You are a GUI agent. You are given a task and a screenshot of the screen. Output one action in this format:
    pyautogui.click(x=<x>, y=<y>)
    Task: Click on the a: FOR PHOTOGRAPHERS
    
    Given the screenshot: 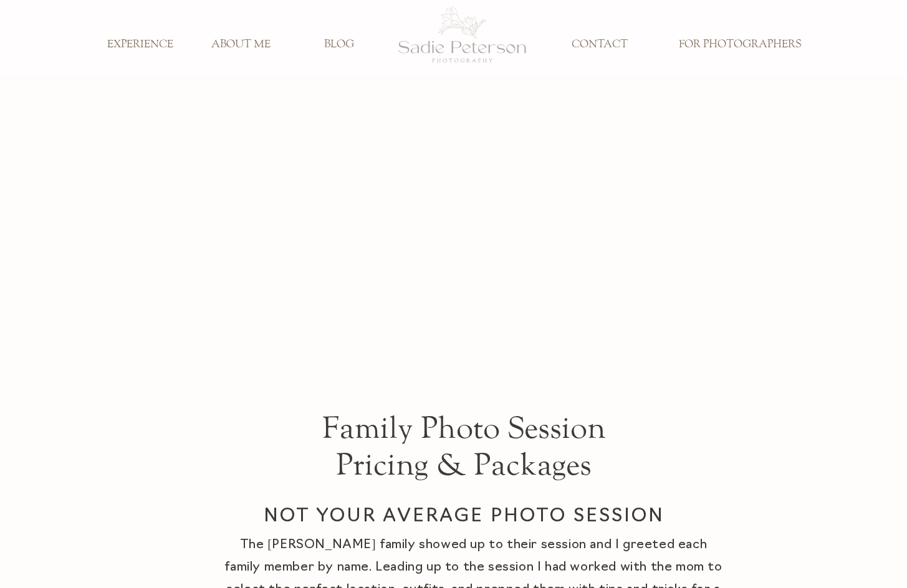 What is the action you would take?
    pyautogui.click(x=740, y=45)
    